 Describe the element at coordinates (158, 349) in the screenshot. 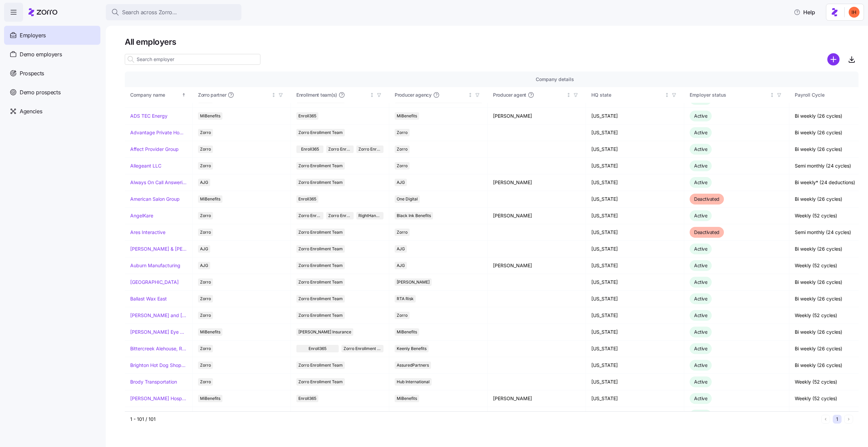

I see `a: Bittercreek Alehouse, Red Feather Lounge, Diablo & Sons Saloon` at that location.